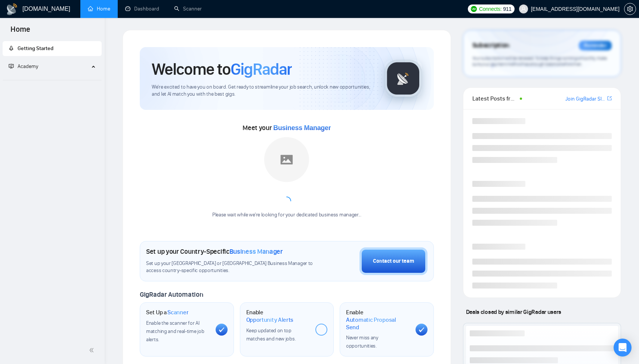  I want to click on span: Home, so click(20, 32).